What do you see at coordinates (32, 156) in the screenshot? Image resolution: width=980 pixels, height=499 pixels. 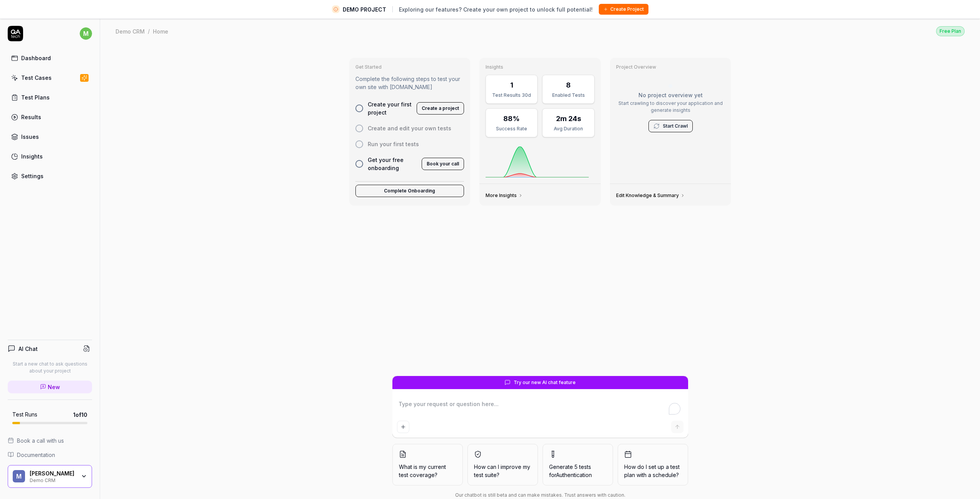 I see `div: Insights` at bounding box center [32, 156].